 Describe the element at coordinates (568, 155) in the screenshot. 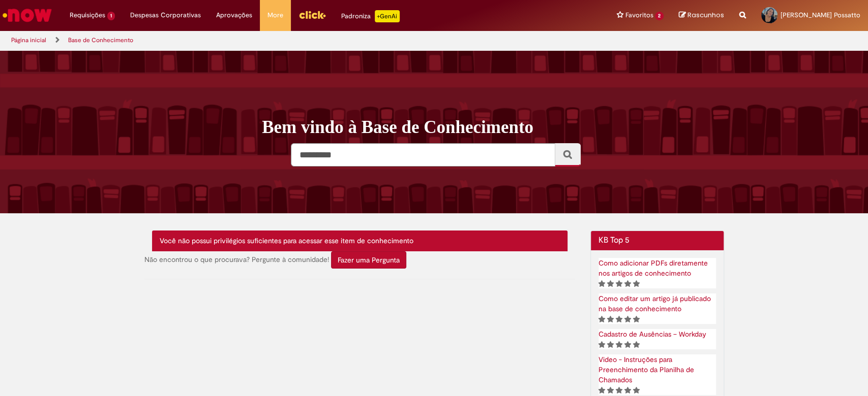

I see `button: Pesquisar` at that location.